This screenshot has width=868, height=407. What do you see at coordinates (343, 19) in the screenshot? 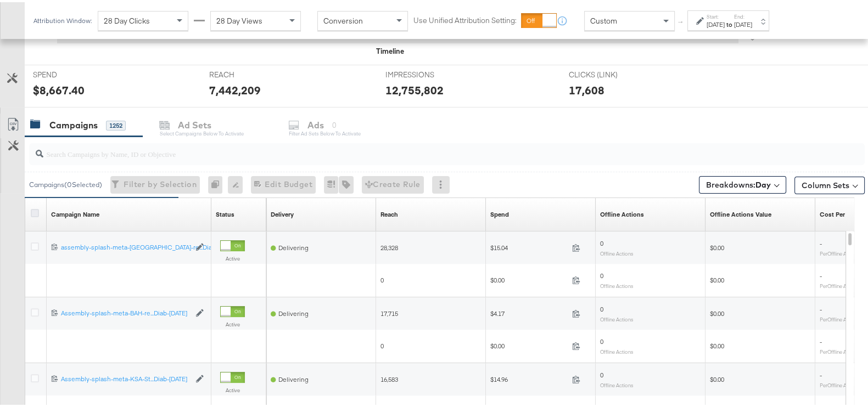
I see `span: Conversion` at bounding box center [343, 19].